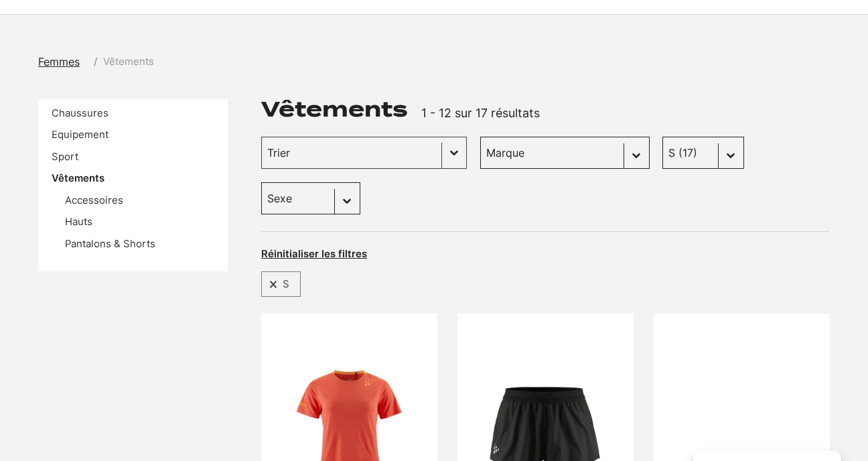 This screenshot has width=868, height=461. What do you see at coordinates (79, 135) in the screenshot?
I see `a: Equipement` at bounding box center [79, 135].